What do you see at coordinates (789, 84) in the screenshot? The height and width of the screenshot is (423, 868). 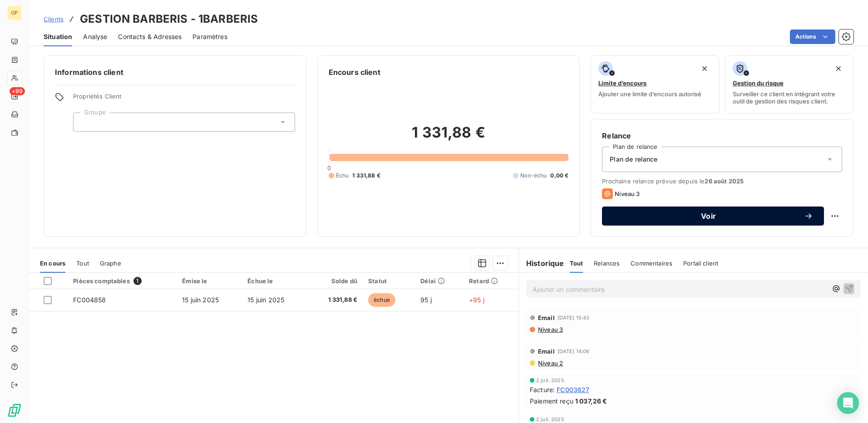 I see `button: Gestion du risqueSurveiller ce client en intégrant votre outil de gestion des risques client.` at bounding box center [789, 84].